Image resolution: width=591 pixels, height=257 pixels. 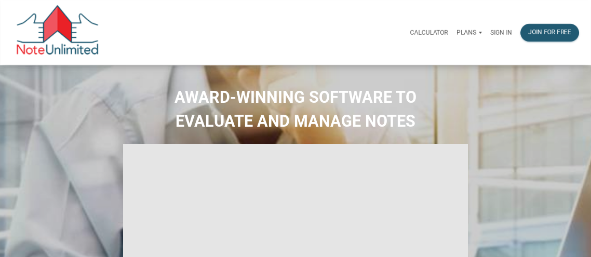 What do you see at coordinates (466, 33) in the screenshot?
I see `p: Plans` at bounding box center [466, 33].